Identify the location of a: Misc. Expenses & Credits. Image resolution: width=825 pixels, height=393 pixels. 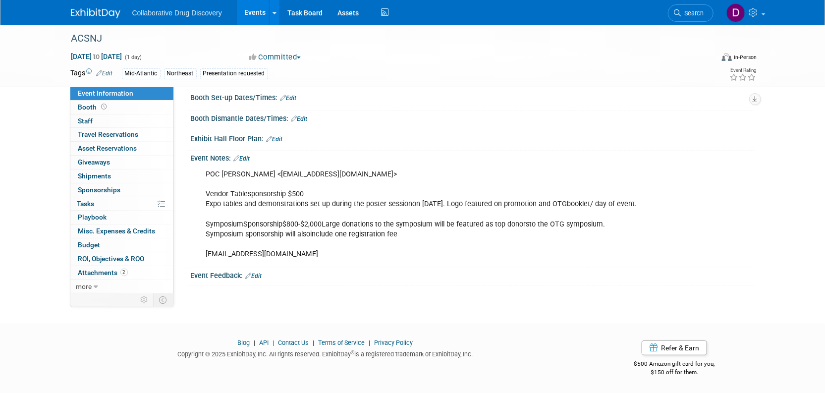
(122, 231).